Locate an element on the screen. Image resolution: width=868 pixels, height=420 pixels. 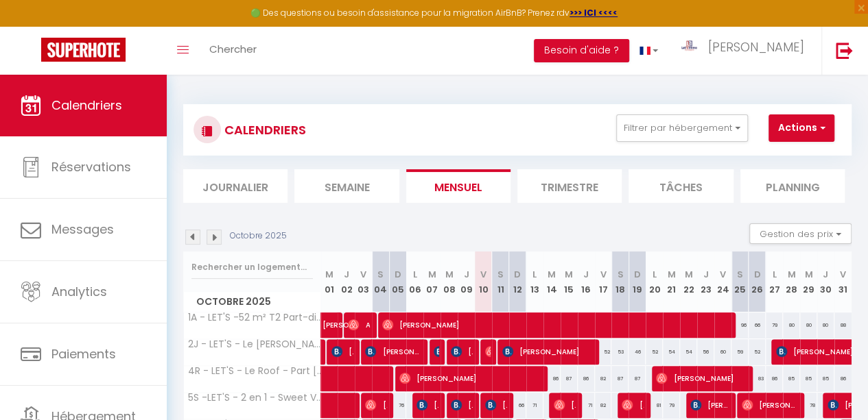
span: Alahloua Chalala is located at coordinates (359, 325).